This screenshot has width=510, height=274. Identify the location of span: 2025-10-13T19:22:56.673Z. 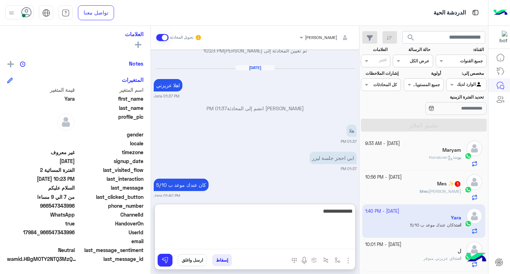
(41, 161).